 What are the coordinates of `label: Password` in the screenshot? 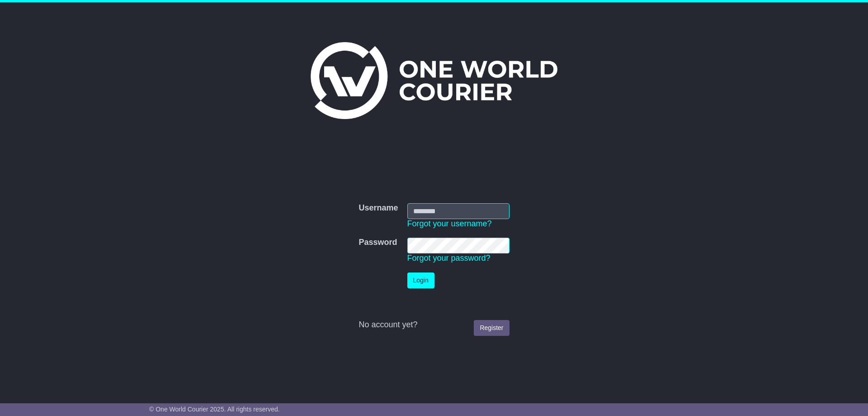 It's located at (377, 242).